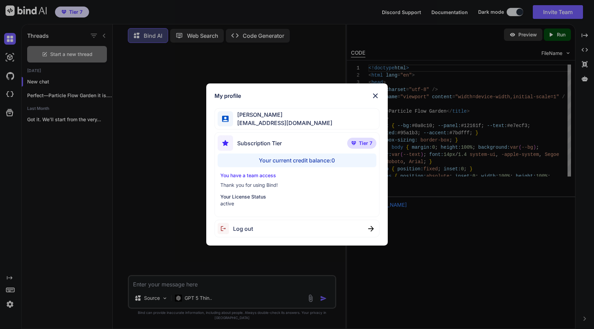 This screenshot has width=594, height=329. Describe the element at coordinates (297, 176) in the screenshot. I see `p: You have a team access` at that location.